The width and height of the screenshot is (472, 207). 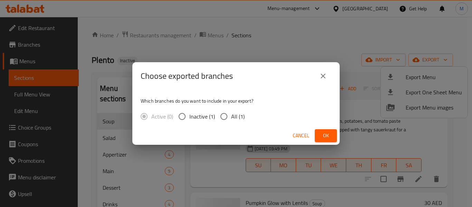 What do you see at coordinates (187, 76) in the screenshot?
I see `h2: Choose exported branches` at bounding box center [187, 76].